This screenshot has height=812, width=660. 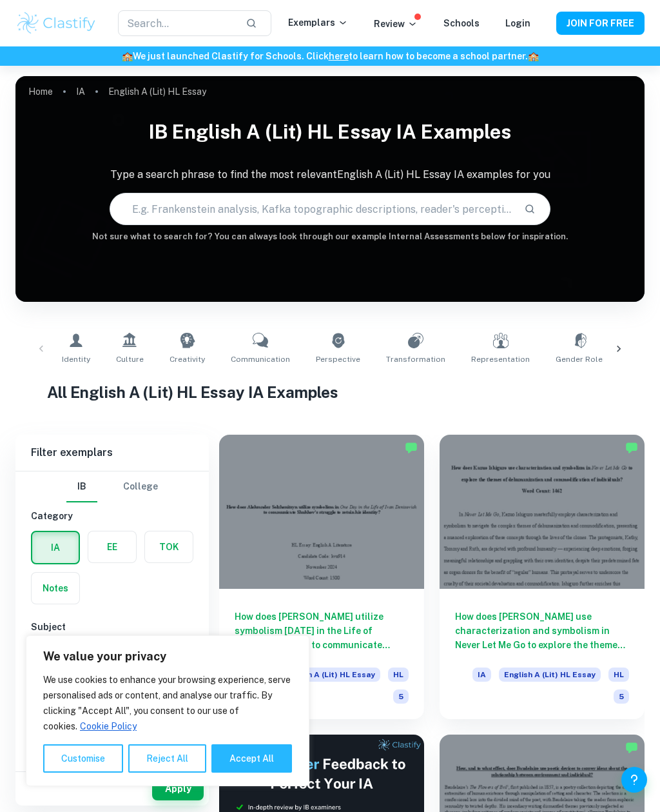 What do you see at coordinates (330, 175) in the screenshot?
I see `p: Type a search phrase to find the most relevant English A (Lit) HL Essay IA examples for you` at bounding box center [330, 175].